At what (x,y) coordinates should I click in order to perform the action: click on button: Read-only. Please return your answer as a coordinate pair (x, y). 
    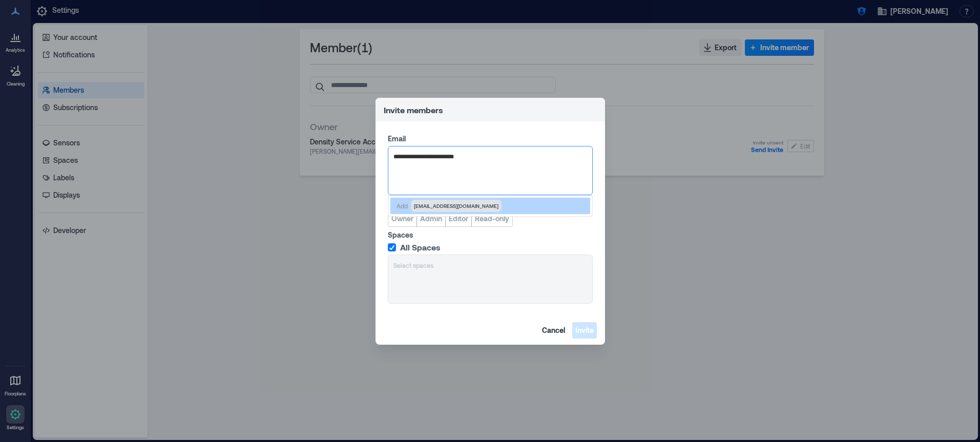
    Looking at the image, I should click on (492, 219).